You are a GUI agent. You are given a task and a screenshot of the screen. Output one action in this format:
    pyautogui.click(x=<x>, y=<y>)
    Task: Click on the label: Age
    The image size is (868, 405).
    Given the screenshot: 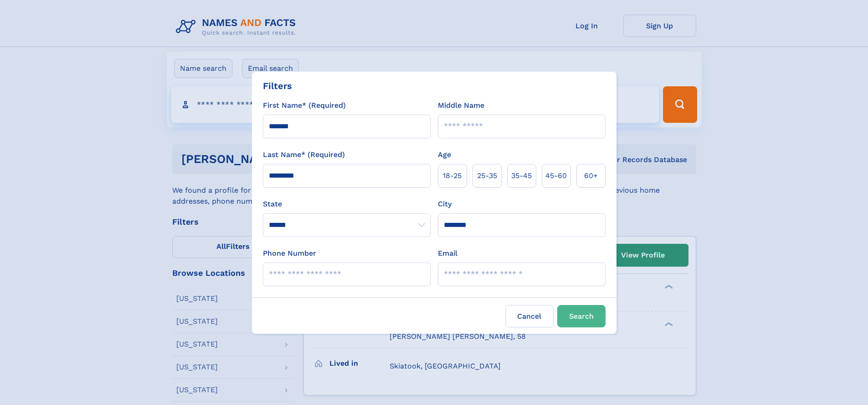 What is the action you would take?
    pyautogui.click(x=444, y=155)
    